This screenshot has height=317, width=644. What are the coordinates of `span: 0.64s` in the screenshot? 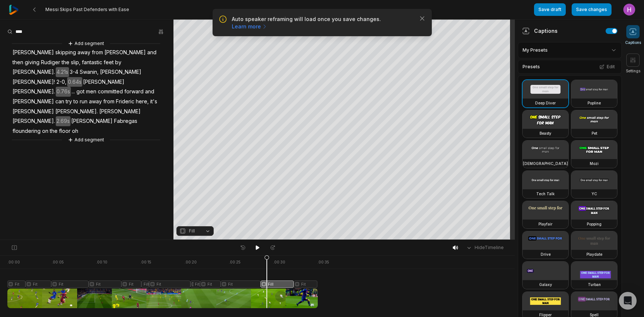 It's located at (75, 82).